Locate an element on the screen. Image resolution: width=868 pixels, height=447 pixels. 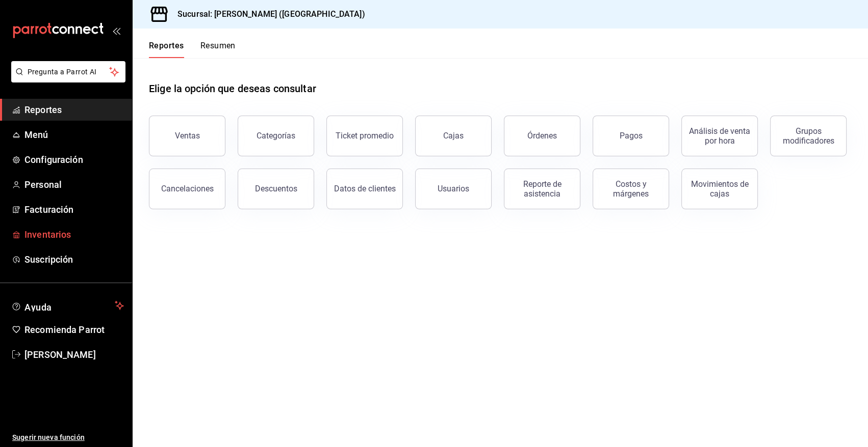
div: Cajas is located at coordinates (453, 136).